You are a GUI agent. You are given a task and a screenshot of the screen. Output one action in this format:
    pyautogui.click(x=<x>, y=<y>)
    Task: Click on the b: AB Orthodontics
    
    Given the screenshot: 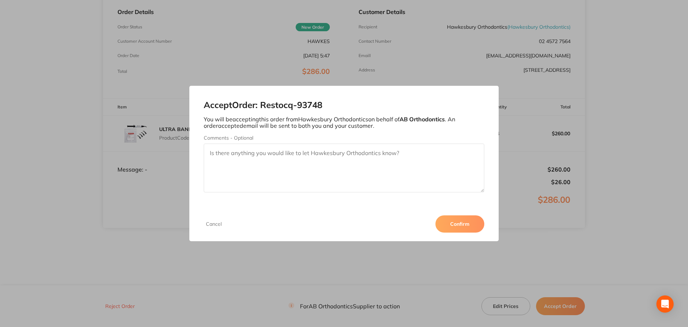 What is the action you would take?
    pyautogui.click(x=422, y=119)
    